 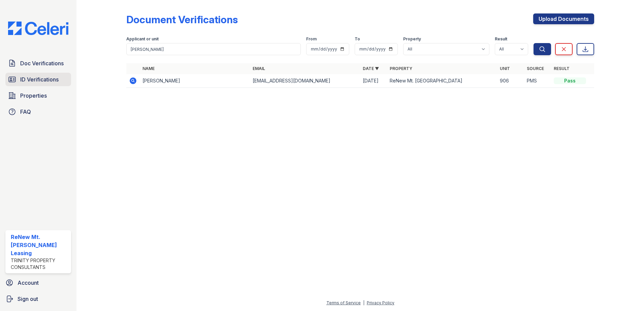 I want to click on a: Account, so click(x=38, y=283).